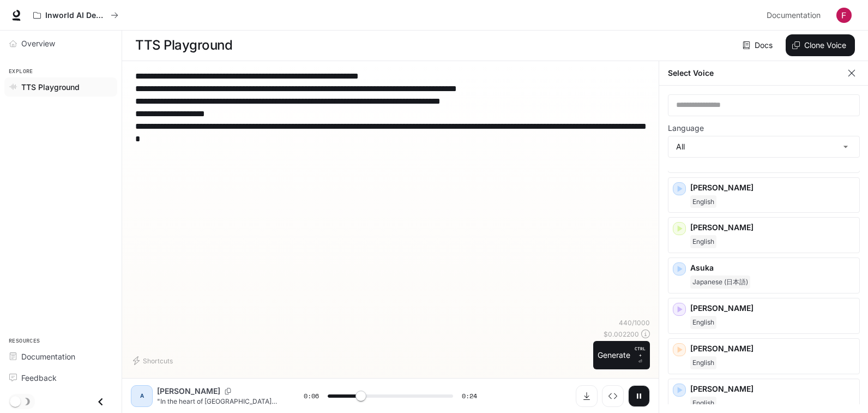 This screenshot has width=868, height=413. Describe the element at coordinates (845, 15) in the screenshot. I see `button: User avatar` at that location.